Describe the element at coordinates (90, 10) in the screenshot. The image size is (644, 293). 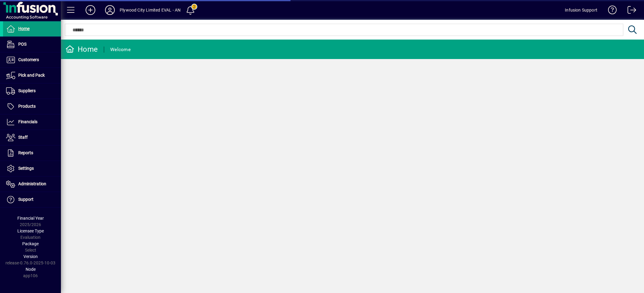
I see `button: Add` at that location.